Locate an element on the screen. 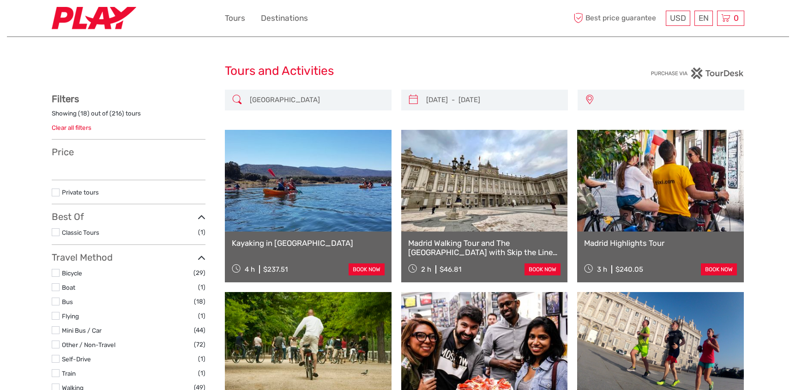 Image resolution: width=796 pixels, height=390 pixels. span: Best price guarantee is located at coordinates (617, 18).